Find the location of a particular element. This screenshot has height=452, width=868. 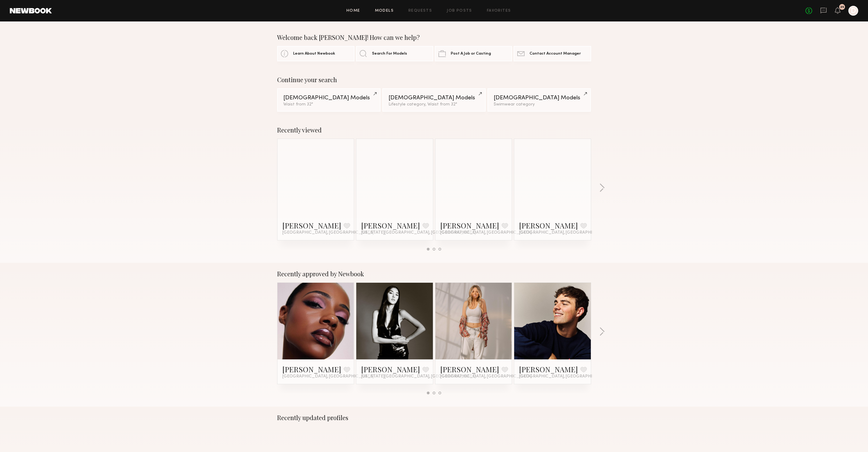

a: Post A Job or Casting is located at coordinates (473, 54).